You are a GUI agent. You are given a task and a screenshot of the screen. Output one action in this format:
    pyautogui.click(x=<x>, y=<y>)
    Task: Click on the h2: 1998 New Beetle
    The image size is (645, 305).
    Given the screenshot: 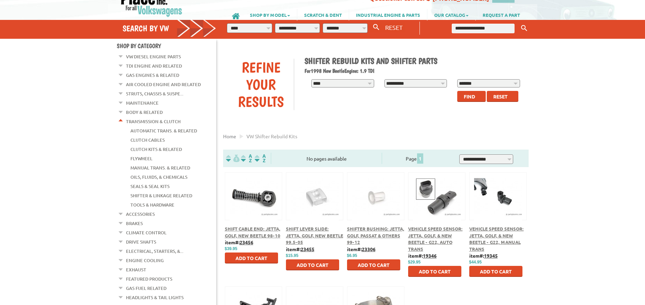 What is the action you would take?
    pyautogui.click(x=414, y=71)
    